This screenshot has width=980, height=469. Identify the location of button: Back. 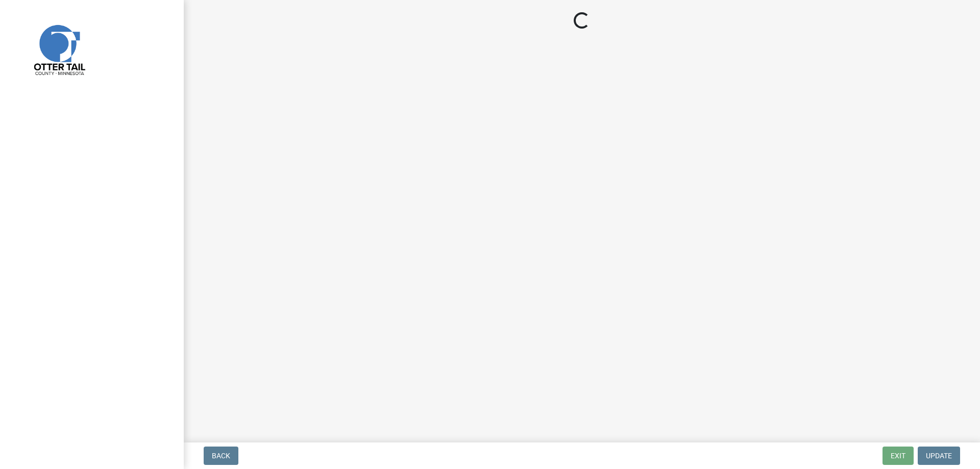
(221, 456).